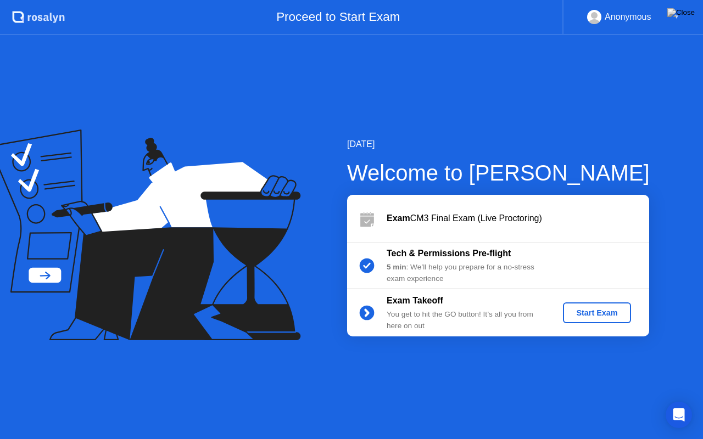 This screenshot has height=439, width=703. I want to click on div: Start Exam, so click(596, 313).